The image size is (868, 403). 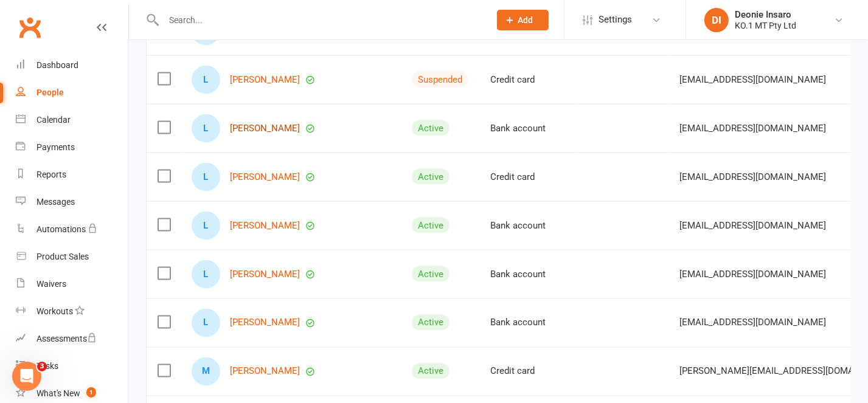 What do you see at coordinates (716, 20) in the screenshot?
I see `div: DI` at bounding box center [716, 20].